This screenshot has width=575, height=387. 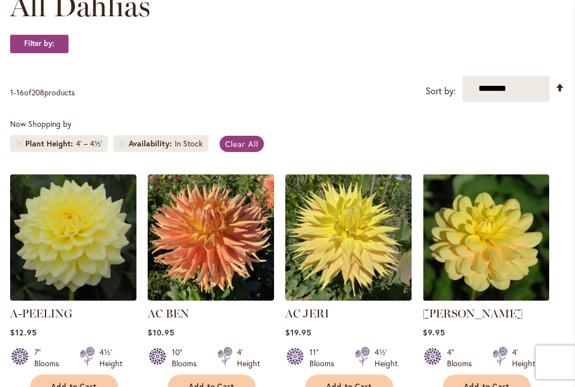 I want to click on div: In Stock, so click(x=189, y=144).